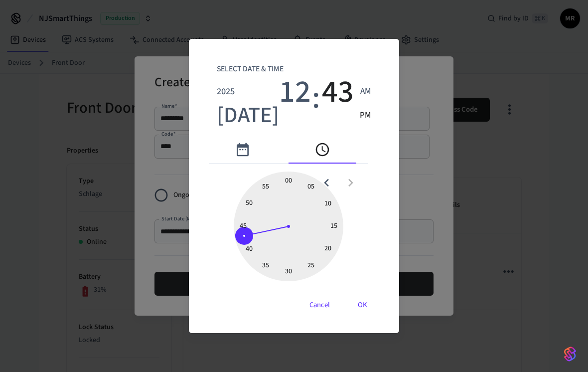  I want to click on button: pick time, so click(323, 149).